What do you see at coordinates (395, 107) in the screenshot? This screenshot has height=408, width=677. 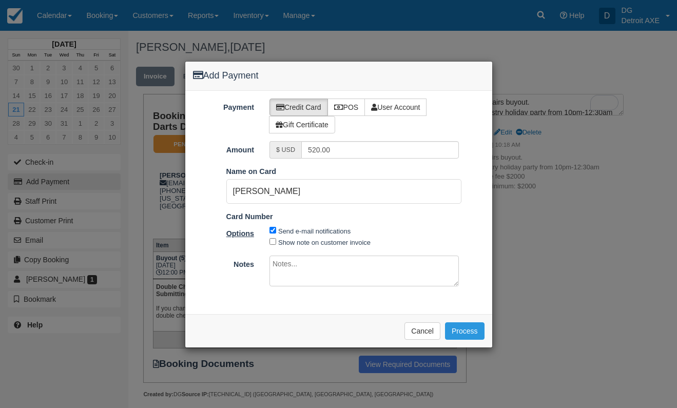 I see `label: User Account` at bounding box center [395, 107].